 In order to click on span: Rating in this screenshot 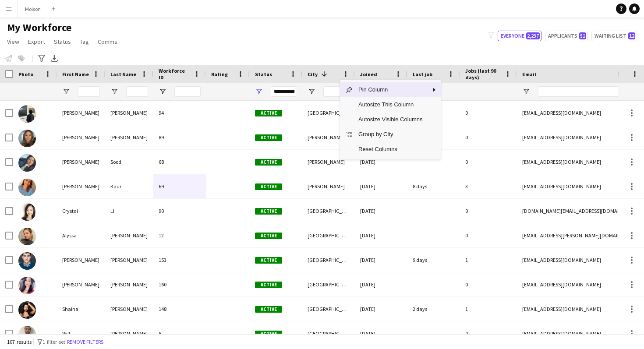, I will do `click(219, 74)`.